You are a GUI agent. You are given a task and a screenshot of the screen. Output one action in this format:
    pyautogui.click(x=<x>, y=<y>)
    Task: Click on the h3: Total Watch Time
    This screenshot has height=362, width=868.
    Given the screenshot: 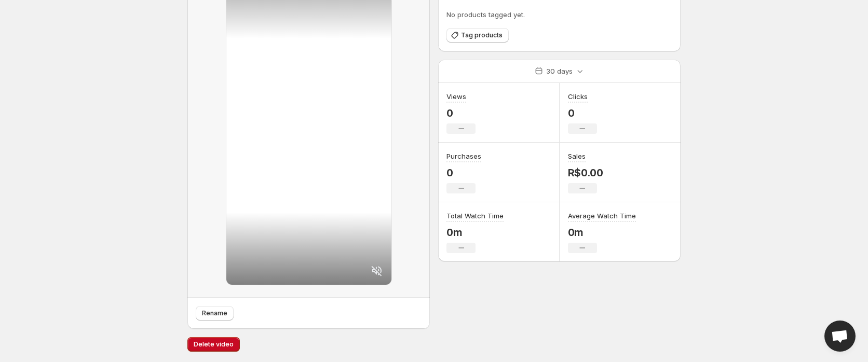 What is the action you would take?
    pyautogui.click(x=475, y=215)
    